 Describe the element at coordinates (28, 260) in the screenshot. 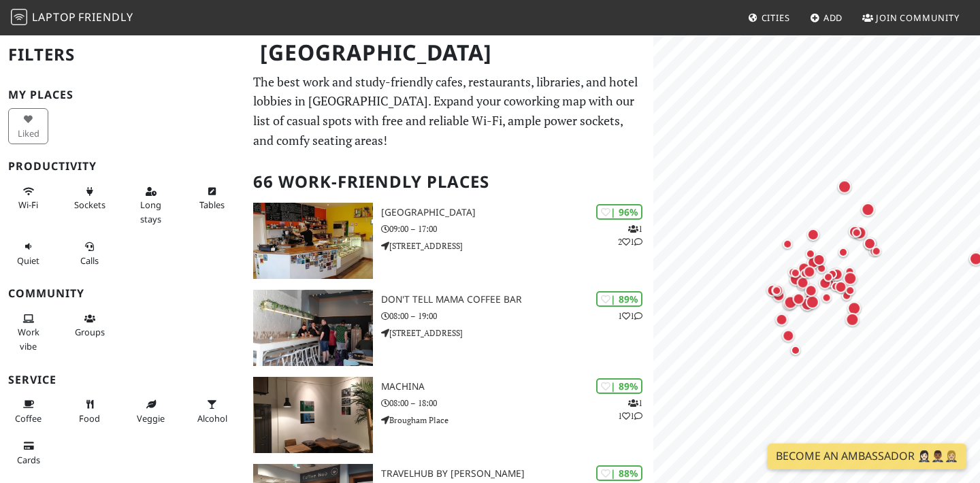

I see `span: Quiet` at that location.